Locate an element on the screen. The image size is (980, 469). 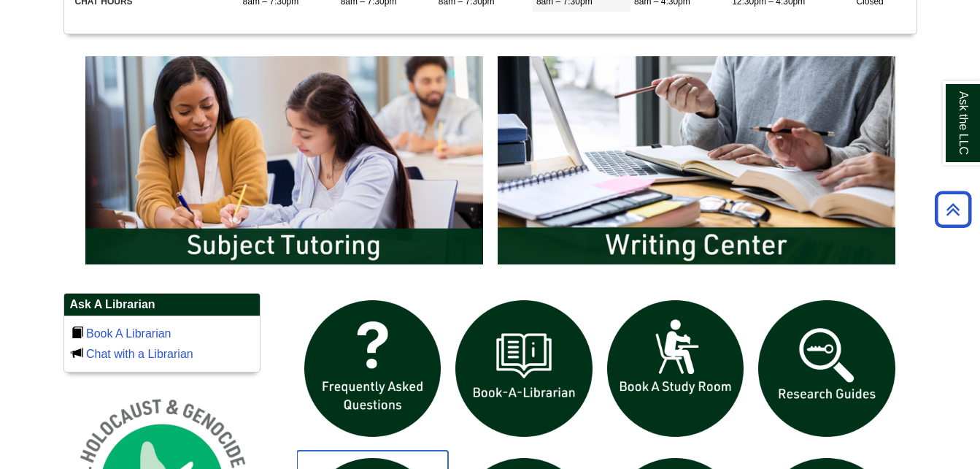
img: frequently asked questions is located at coordinates (373, 368).